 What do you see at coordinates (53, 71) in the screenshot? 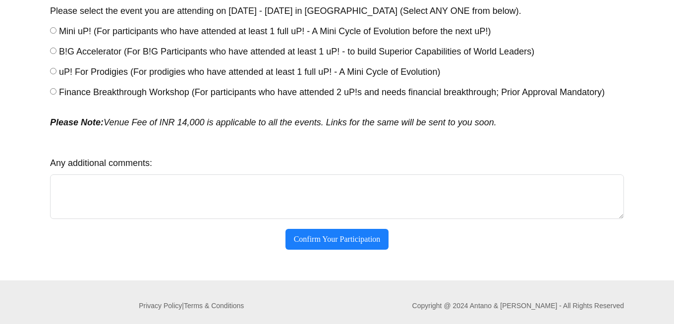
I see `input: uP! For Prodigies (For prodigies who have attended at least 1 full uP! - A Mini Cycle of Evolution)` at bounding box center [53, 71].